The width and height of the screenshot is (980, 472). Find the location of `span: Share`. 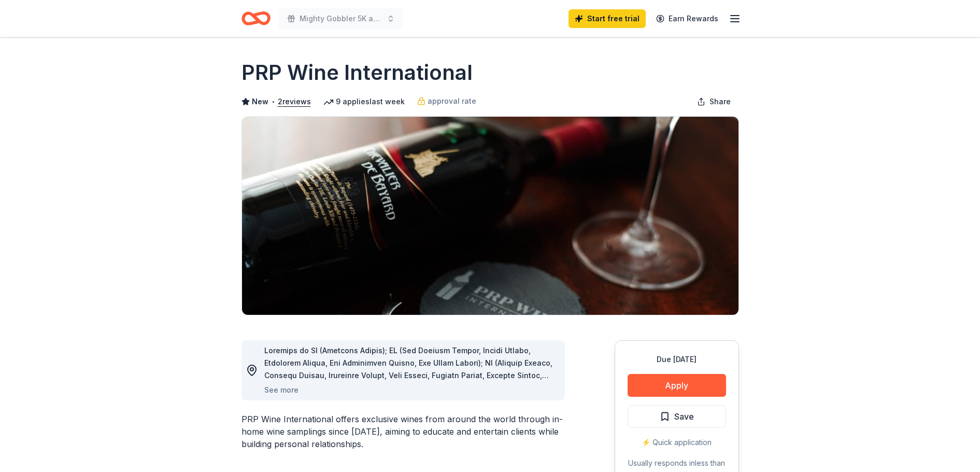

span: Share is located at coordinates (720, 102).